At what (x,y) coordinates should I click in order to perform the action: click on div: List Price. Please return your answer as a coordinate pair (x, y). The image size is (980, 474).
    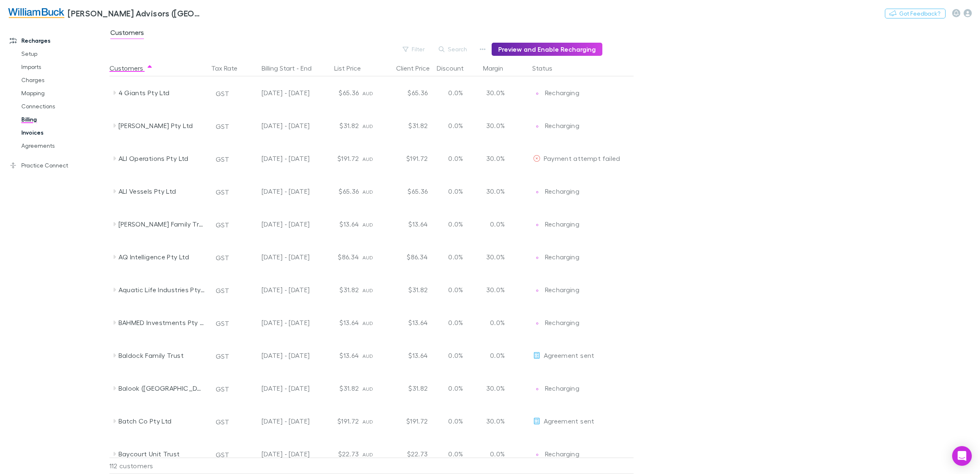
    Looking at the image, I should click on (352, 68).